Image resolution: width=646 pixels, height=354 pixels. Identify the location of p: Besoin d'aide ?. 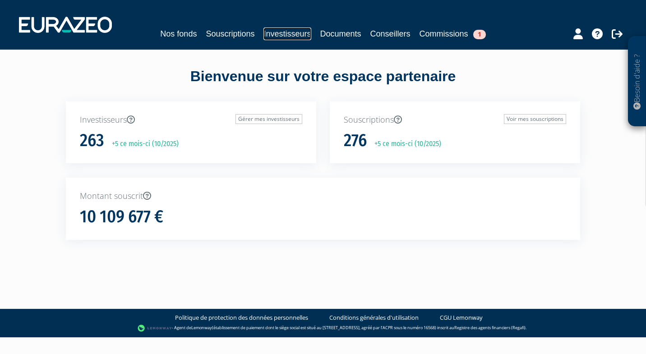
(637, 82).